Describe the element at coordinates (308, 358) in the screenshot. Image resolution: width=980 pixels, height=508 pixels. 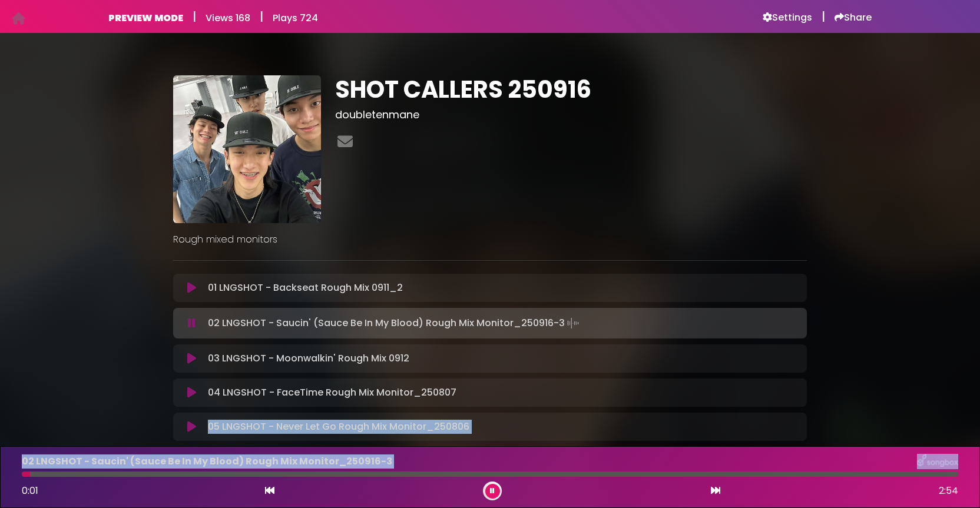
I see `p: 03 LNGSHOT - Moonwalkin' Rough Mix 0912` at that location.